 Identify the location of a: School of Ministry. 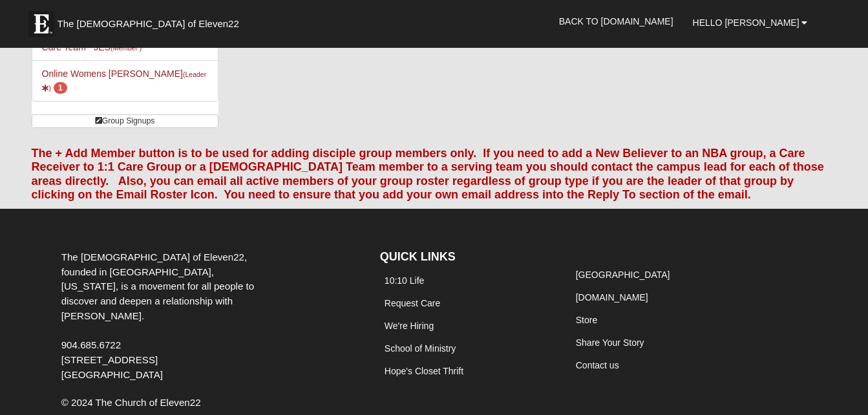
(420, 349).